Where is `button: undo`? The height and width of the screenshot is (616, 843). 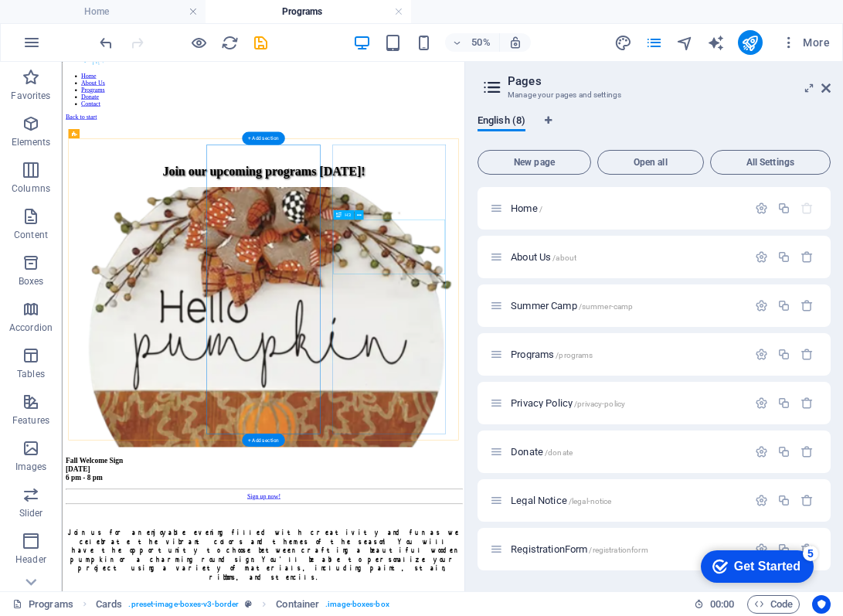
button: undo is located at coordinates (105, 43).